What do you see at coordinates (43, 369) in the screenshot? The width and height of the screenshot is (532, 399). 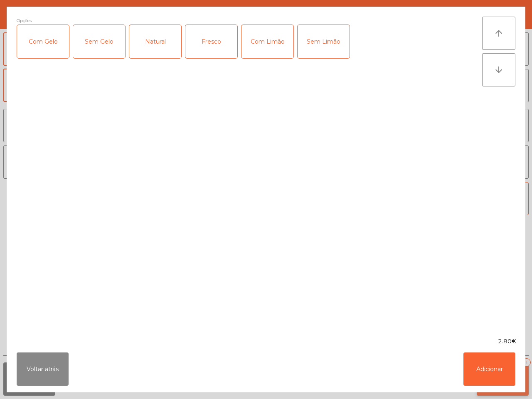 I see `button: Voltar atrás` at bounding box center [43, 369].